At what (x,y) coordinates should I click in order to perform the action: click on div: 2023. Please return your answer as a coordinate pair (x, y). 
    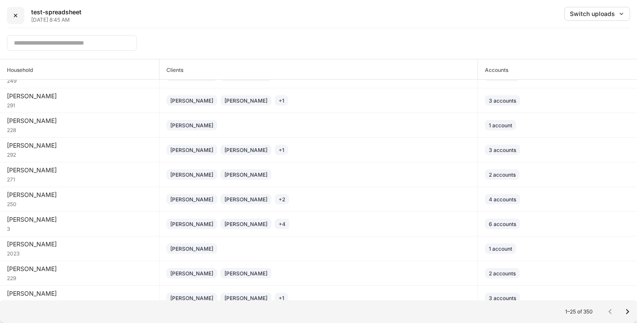
    Looking at the image, I should click on (79, 253).